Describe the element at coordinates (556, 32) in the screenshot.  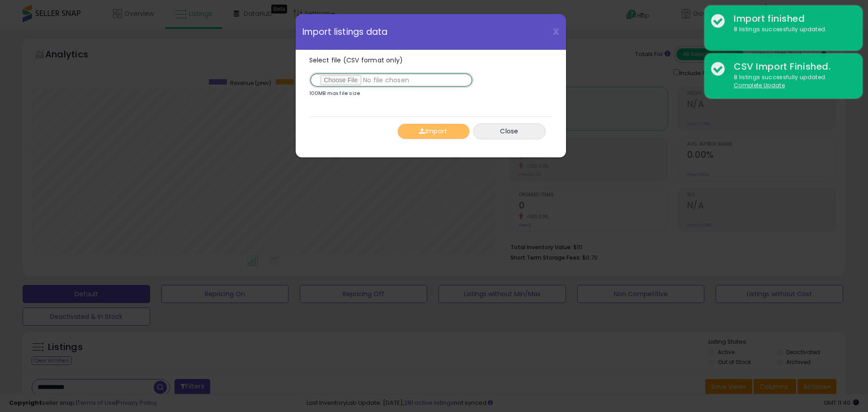
I see `span: X` at that location.